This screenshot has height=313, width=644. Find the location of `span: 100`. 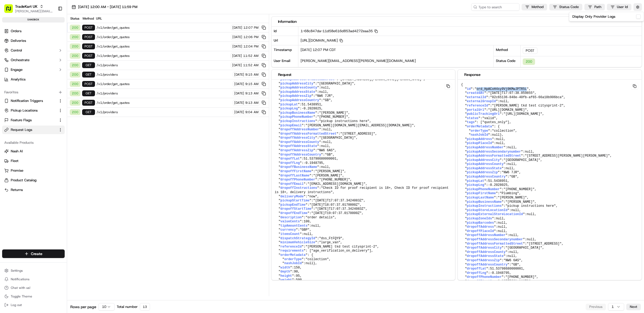

span: 100 is located at coordinates (307, 222).